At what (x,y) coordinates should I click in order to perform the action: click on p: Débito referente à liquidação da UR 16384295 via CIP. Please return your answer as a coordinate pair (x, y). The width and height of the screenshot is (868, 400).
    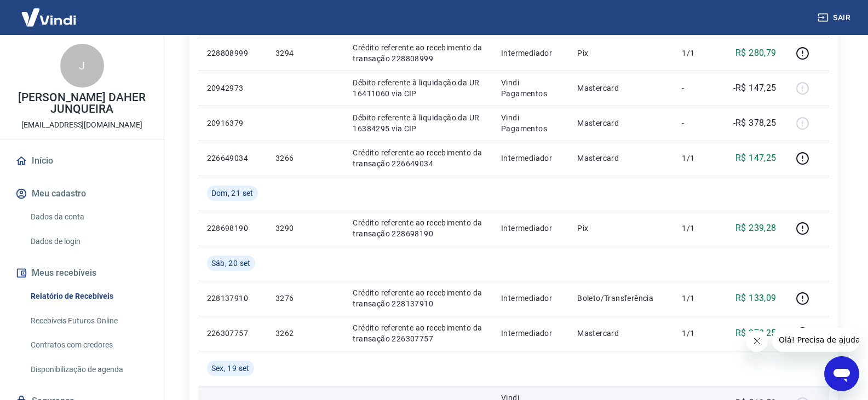
    Looking at the image, I should click on (418, 123).